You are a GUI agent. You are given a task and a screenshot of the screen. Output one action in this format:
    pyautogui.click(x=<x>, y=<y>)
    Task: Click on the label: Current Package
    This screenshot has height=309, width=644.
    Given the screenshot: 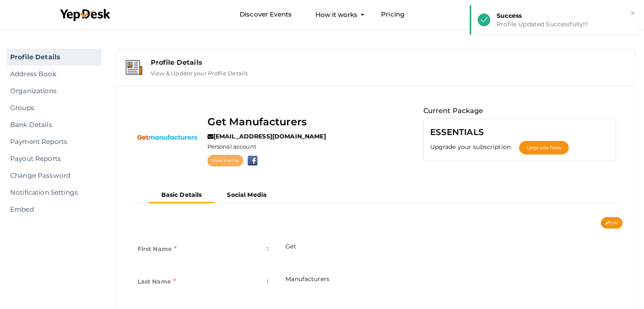 What is the action you would take?
    pyautogui.click(x=453, y=111)
    